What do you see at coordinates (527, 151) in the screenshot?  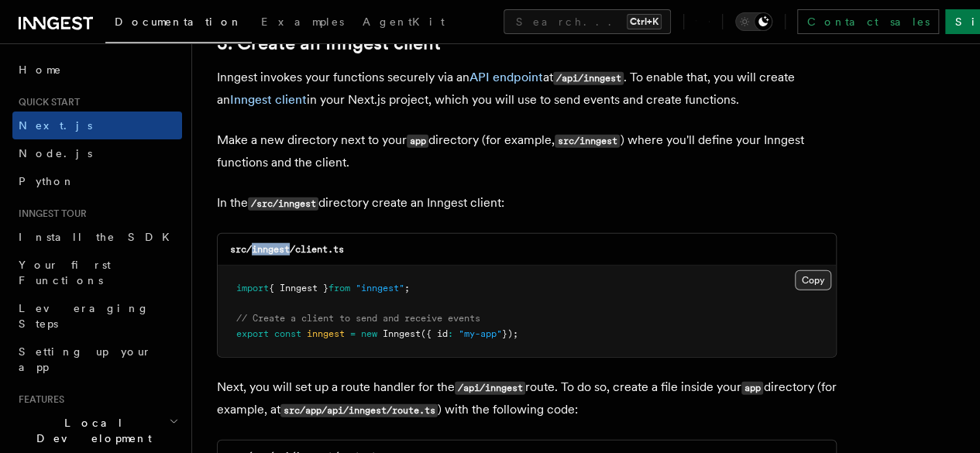 I see `p: Make a new directory next to your directory (for example, ) where you'll define your Inngest func...` at bounding box center [527, 151].